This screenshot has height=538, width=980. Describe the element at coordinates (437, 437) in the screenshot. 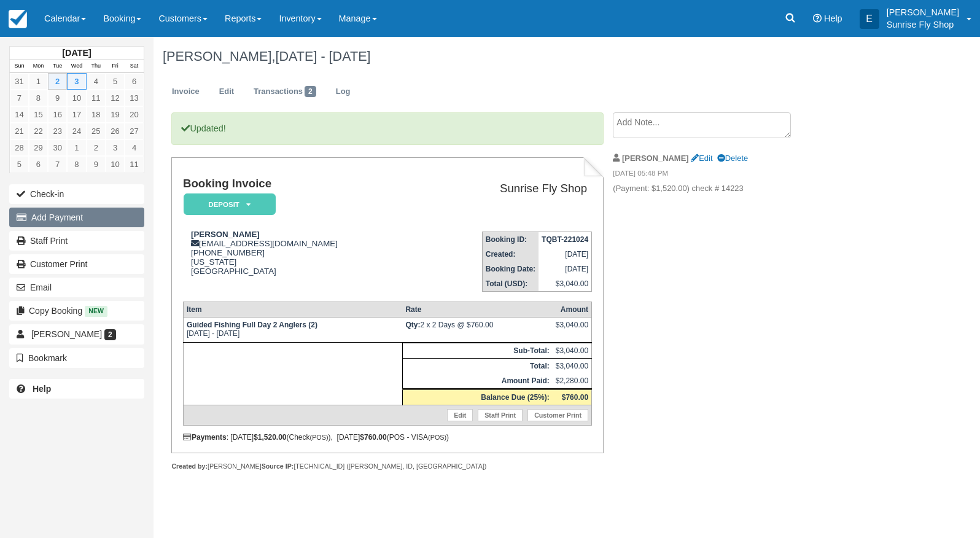

I see `small: (POS)` at that location.